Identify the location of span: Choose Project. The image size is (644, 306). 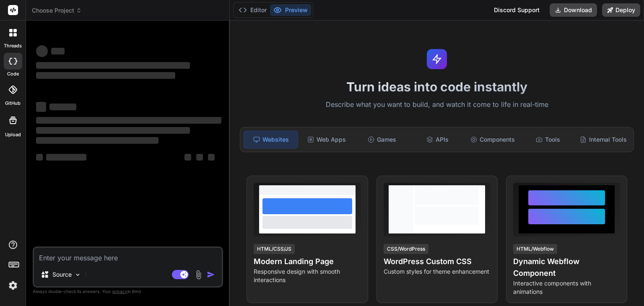
(57, 11).